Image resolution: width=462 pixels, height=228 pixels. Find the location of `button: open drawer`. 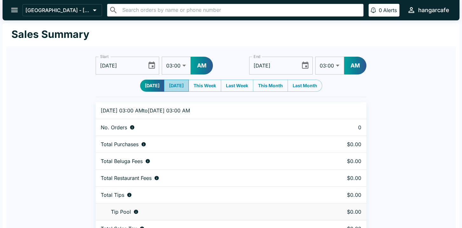

button: open drawer is located at coordinates (14, 10).